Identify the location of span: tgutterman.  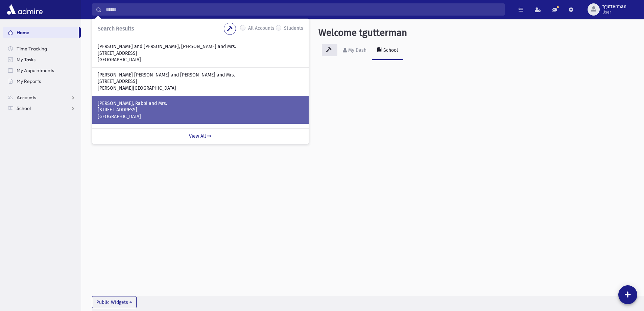
(614, 7).